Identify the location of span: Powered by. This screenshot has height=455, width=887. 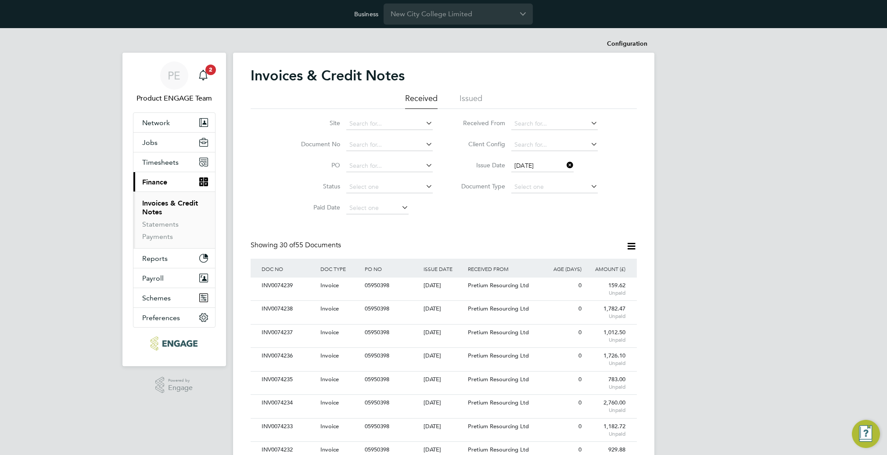
(180, 380).